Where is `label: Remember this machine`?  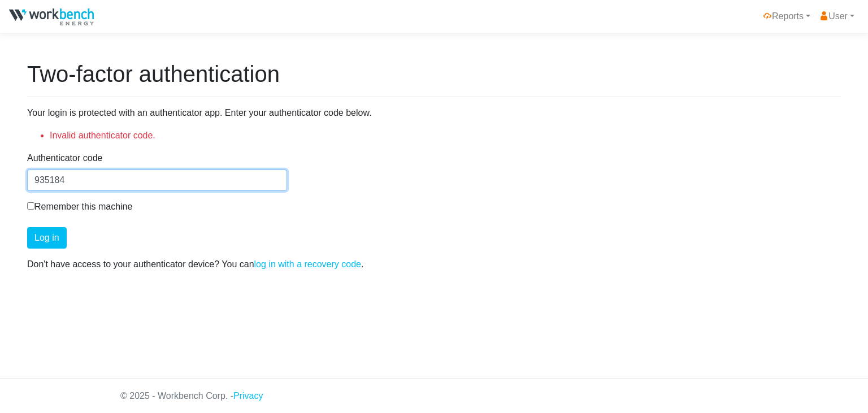
label: Remember this machine is located at coordinates (79, 207).